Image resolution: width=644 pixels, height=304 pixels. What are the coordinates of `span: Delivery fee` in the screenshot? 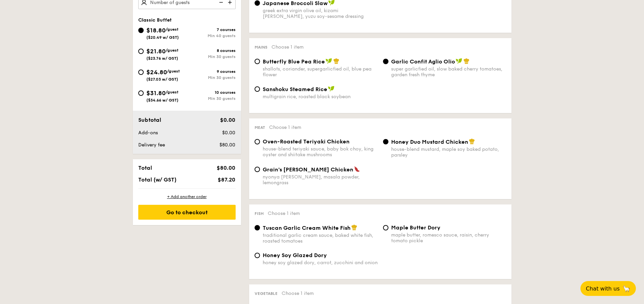 It's located at (151, 145).